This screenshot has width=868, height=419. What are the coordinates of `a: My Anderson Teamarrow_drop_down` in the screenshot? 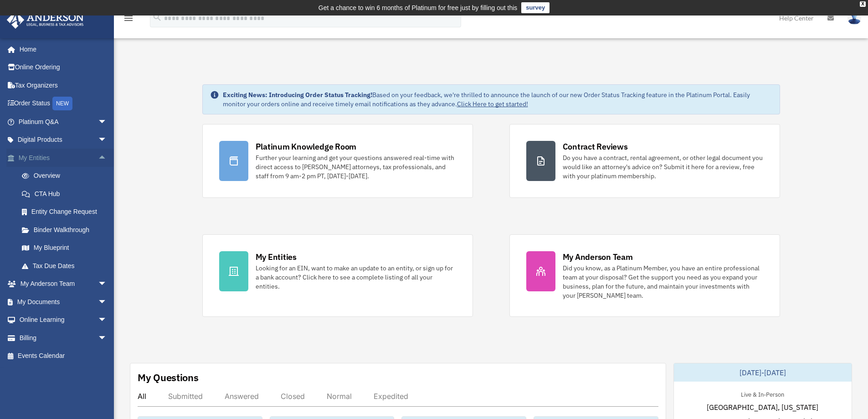 It's located at (63, 284).